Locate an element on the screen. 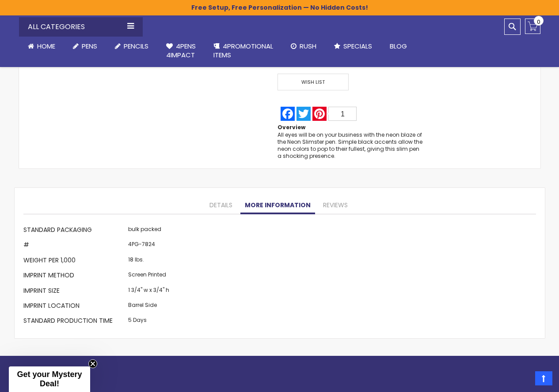 This screenshot has width=559, height=392. a: Twitter is located at coordinates (304, 114).